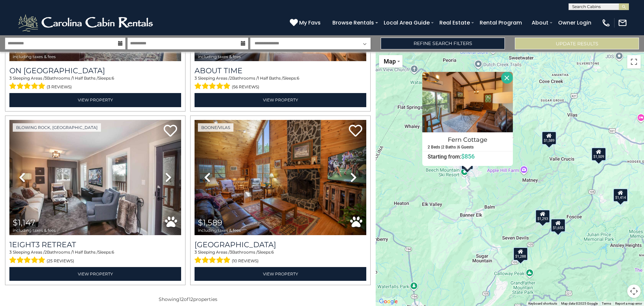  Describe the element at coordinates (467, 156) in the screenshot. I see `h6: Starting from:` at that location.